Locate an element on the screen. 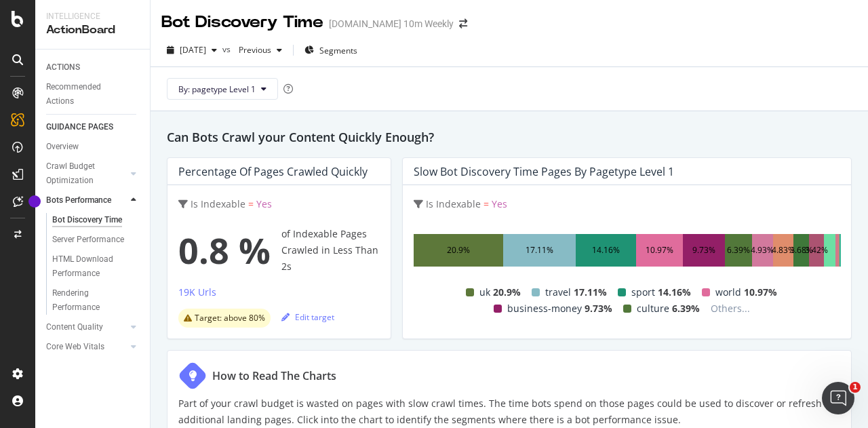  span: 17.11% is located at coordinates (590, 293).